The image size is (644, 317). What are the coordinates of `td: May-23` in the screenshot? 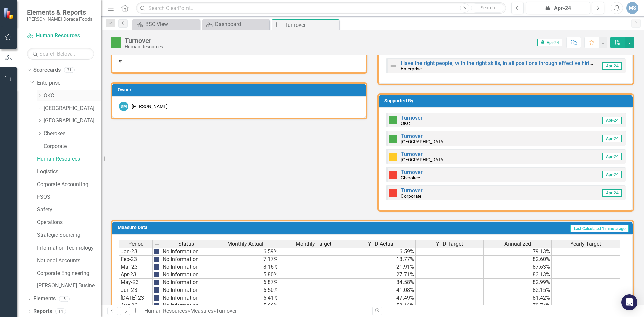 It's located at (136, 283).